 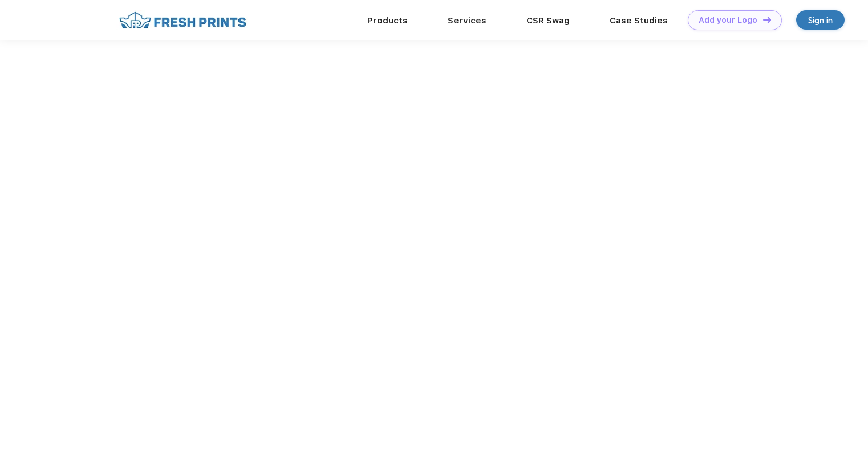 I want to click on a: Sign in, so click(x=820, y=20).